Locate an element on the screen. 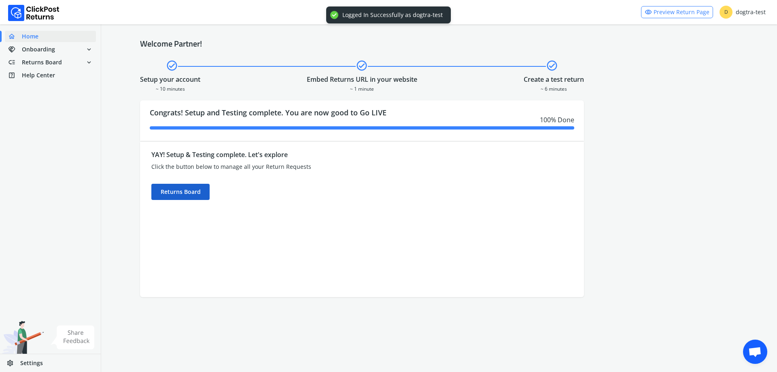 This screenshot has width=777, height=372. div: ~ 10 minutes is located at coordinates (170, 88).